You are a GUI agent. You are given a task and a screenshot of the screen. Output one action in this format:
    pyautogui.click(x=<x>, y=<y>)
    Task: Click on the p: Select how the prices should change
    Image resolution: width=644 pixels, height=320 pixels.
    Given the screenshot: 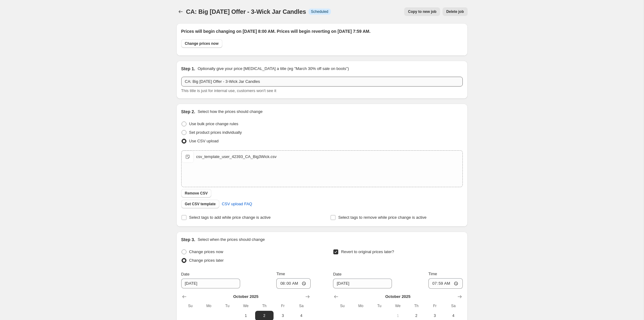 What is the action you would take?
    pyautogui.click(x=230, y=112)
    